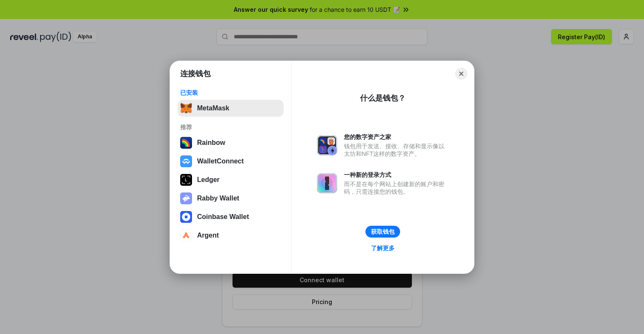 The height and width of the screenshot is (334, 644). What do you see at coordinates (186, 180) in the screenshot?
I see `img: svg+xml,%3Csvg%20xmlns%3D%22http%3A%2F%2Fwww.w3.org%2F2000%2Fsvg%22%20width%3D%2228%22%20height%3...` at bounding box center [186, 180].